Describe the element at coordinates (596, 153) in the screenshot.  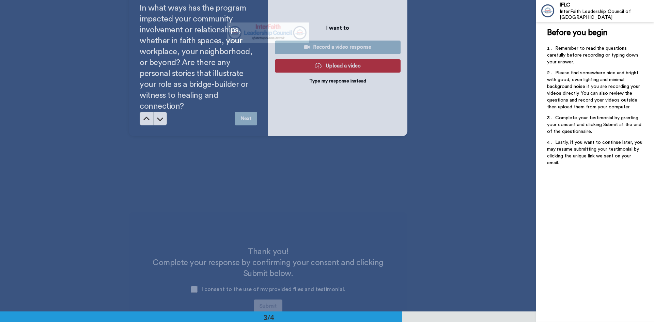
I see `span: Lastly, if you want to continue later, you may resume submitting your testimonial by clicking the...` at that location.